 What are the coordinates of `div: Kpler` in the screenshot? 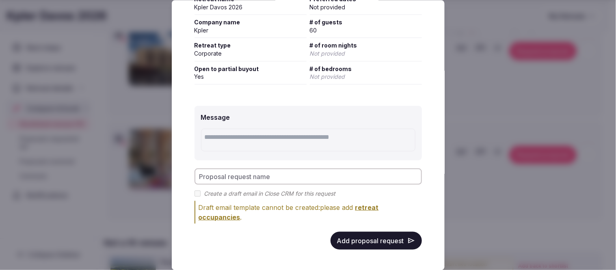 It's located at (250, 30).